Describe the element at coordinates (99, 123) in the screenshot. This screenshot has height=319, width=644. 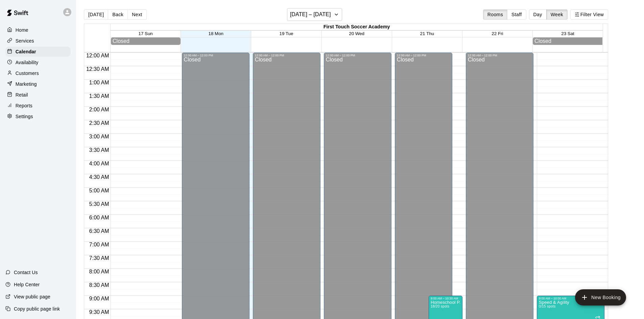
I see `span: 2:30 AM` at that location.